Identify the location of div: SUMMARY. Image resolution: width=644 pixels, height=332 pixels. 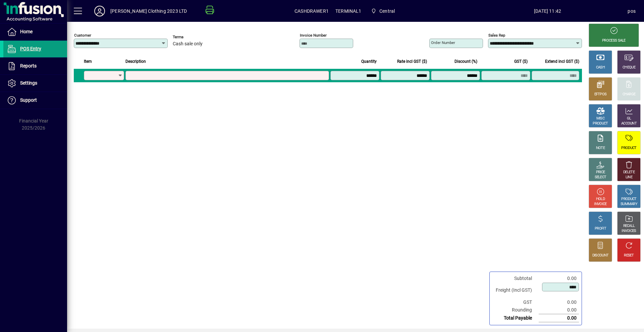
(629, 204).